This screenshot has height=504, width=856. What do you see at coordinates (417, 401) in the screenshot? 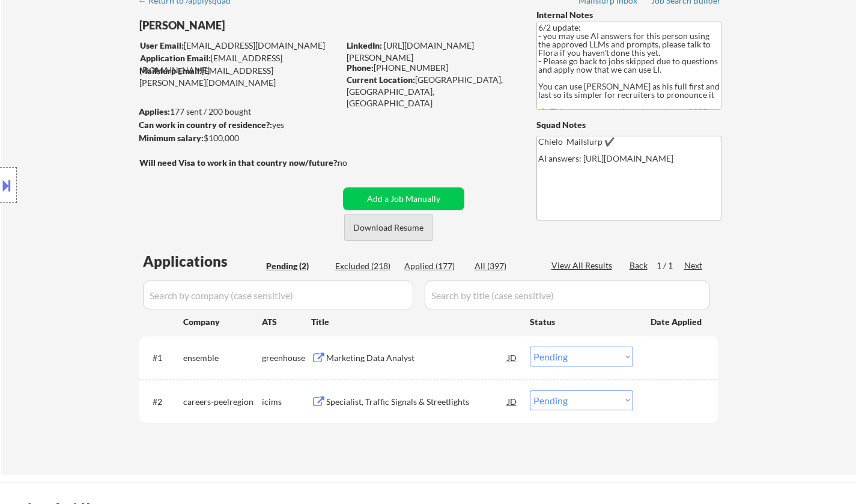
I see `div: Specialist, Traffic Signals & Streetlights` at bounding box center [417, 401].